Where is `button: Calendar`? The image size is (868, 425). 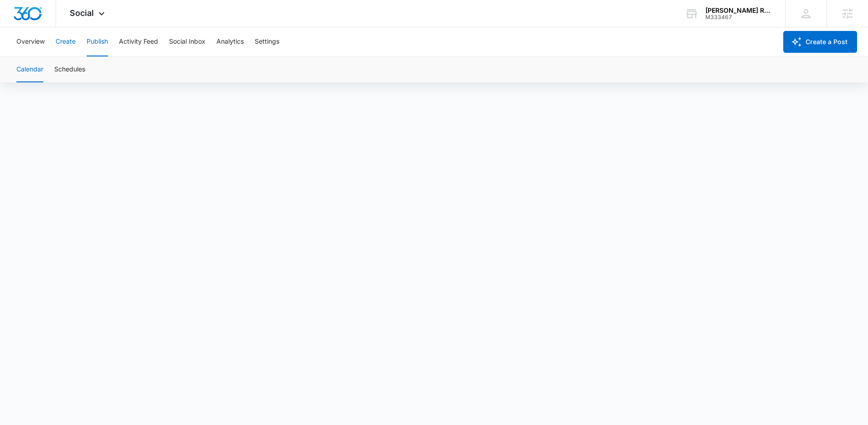
button: Calendar is located at coordinates (29, 69).